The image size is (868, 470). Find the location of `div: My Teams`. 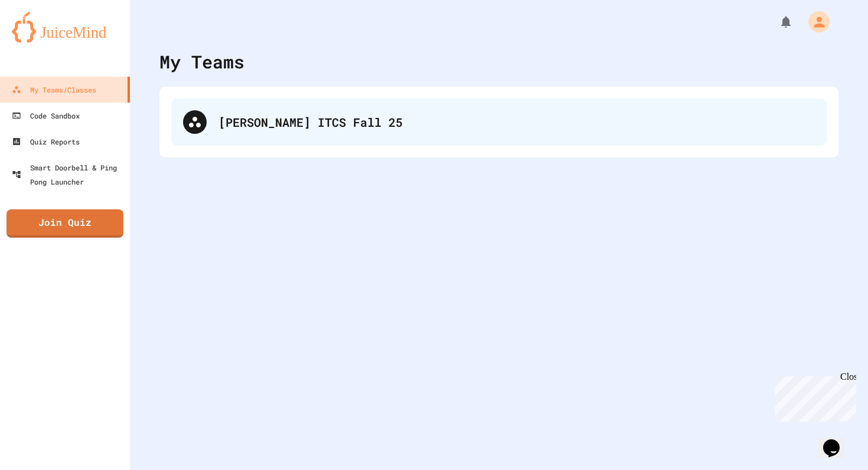

div: My Teams is located at coordinates (202, 61).